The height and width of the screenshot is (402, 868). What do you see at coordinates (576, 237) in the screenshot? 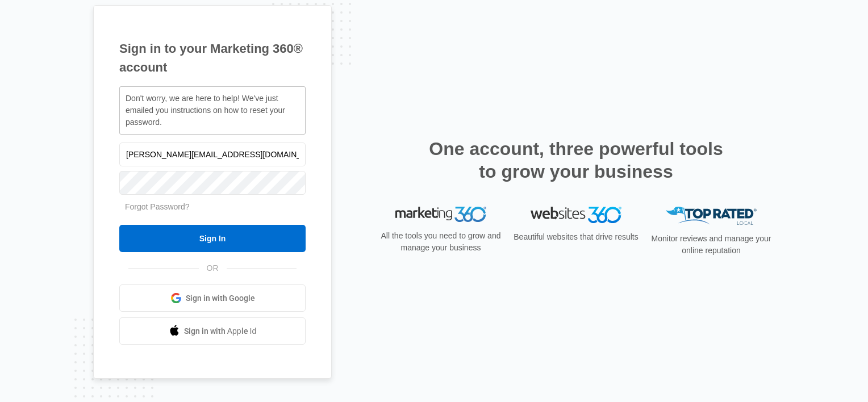
I see `p: Beautiful websites that drive results` at bounding box center [576, 237].